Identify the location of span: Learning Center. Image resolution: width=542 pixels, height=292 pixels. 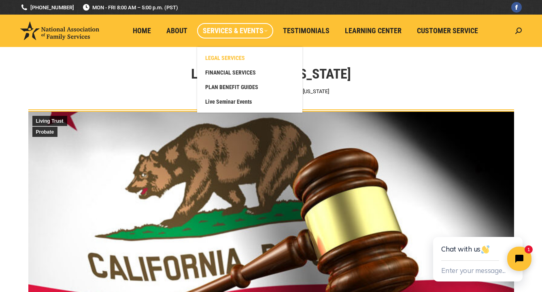
(373, 31).